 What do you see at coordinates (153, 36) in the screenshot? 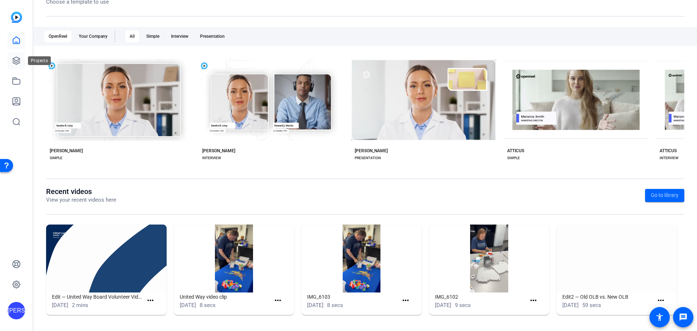
I see `div: Simple` at bounding box center [153, 36].